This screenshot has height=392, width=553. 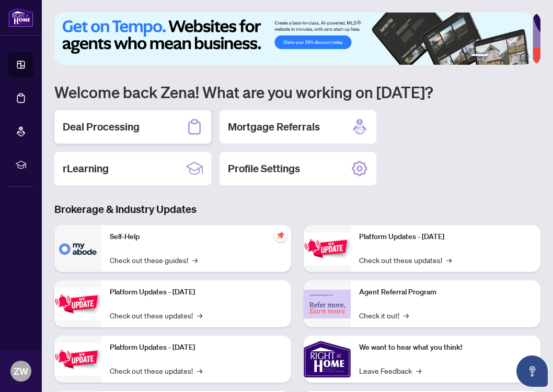 What do you see at coordinates (495, 56) in the screenshot?
I see `button: 2` at bounding box center [495, 56].